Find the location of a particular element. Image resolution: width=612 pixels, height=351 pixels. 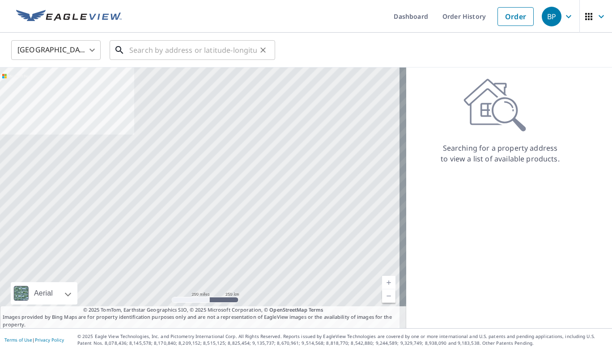

a: Current Level 5, Zoom Out is located at coordinates (389, 296).